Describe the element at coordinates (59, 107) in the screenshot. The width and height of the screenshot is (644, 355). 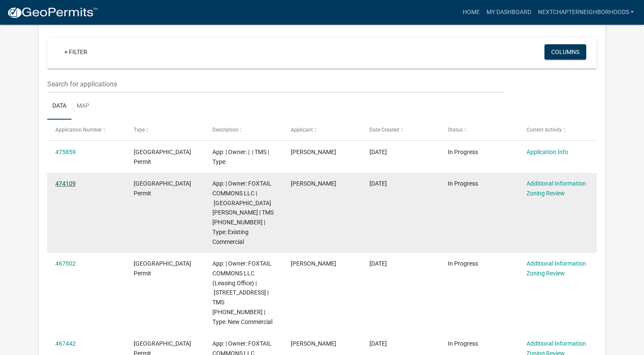
I see `a: Data` at that location.